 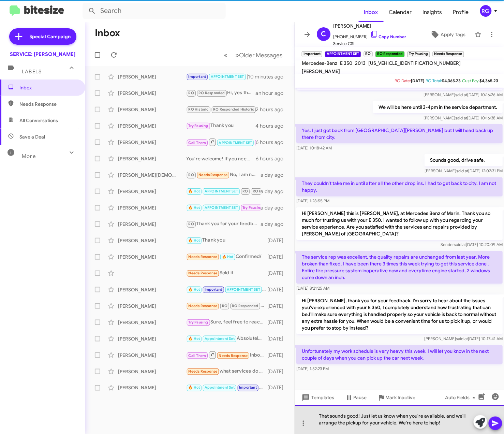 I want to click on a: Inbox, so click(x=371, y=12).